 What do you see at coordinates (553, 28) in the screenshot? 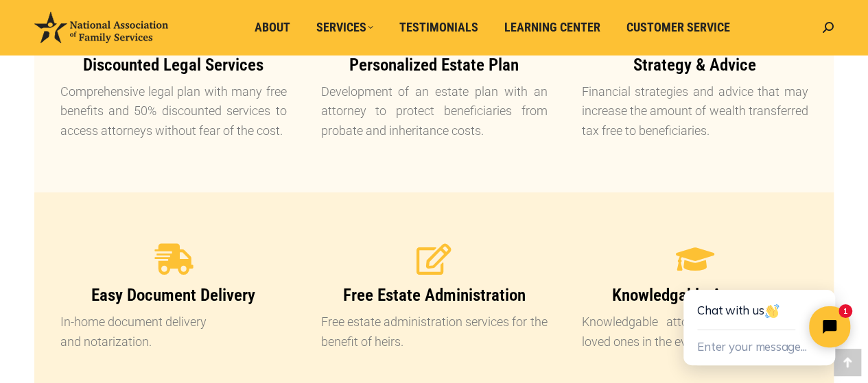
I see `span: Learning Center` at bounding box center [553, 28].